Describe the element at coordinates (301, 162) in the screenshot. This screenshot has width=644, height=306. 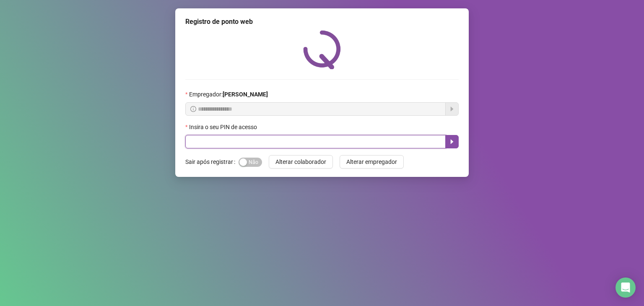
I see `button: Alterar colaborador` at that location.